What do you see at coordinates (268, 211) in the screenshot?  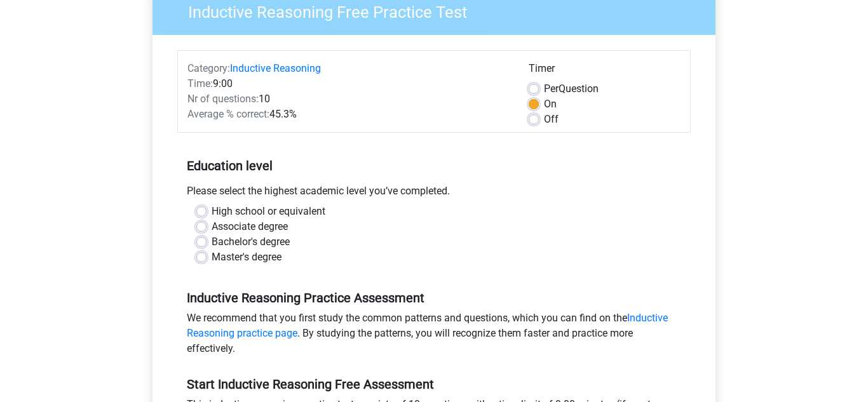 I see `label: High school or equivalent` at bounding box center [268, 211].